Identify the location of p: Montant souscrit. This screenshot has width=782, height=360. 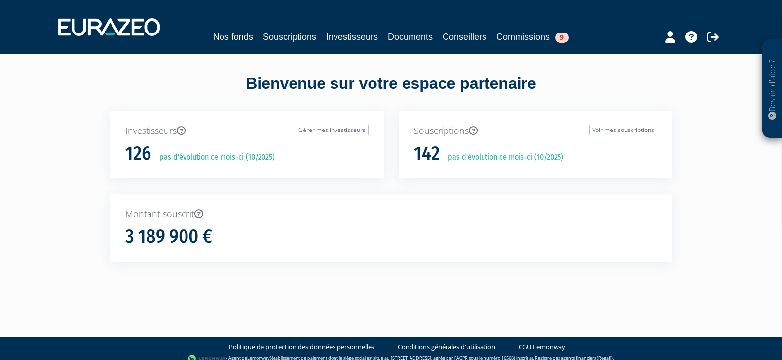
(391, 214).